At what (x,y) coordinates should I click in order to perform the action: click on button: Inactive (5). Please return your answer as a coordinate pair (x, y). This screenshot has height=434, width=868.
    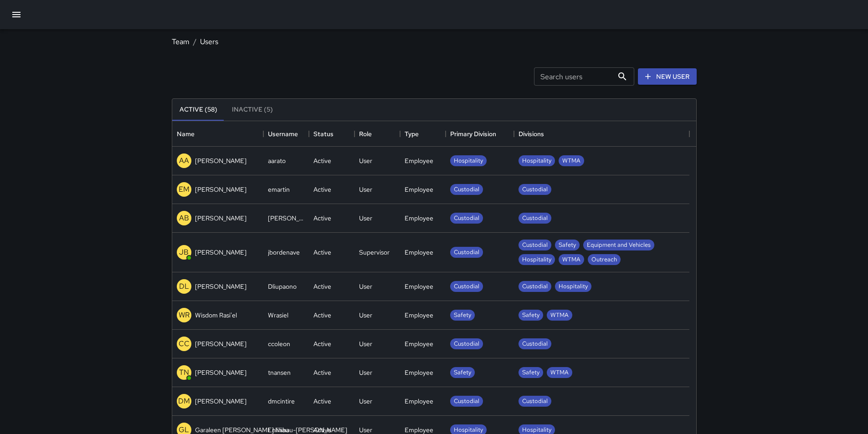
    Looking at the image, I should click on (252, 110).